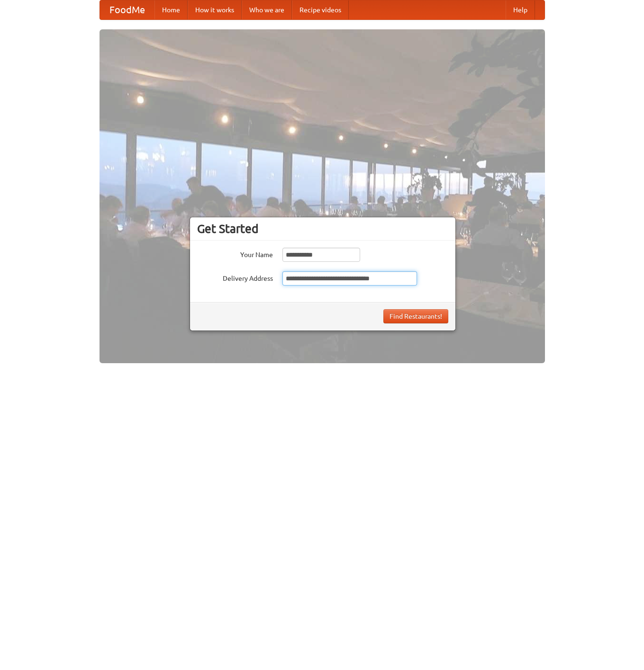 This screenshot has height=670, width=644. I want to click on a: Home, so click(171, 10).